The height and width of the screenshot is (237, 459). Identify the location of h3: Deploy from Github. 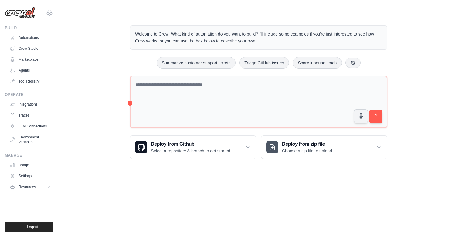
(191, 144).